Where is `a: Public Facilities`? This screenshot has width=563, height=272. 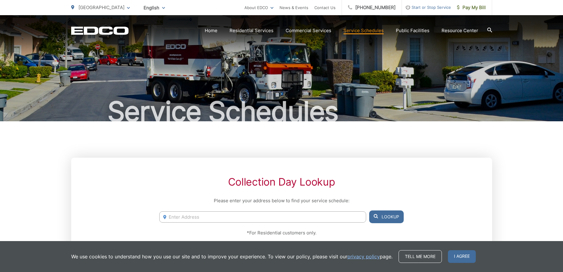 a: Public Facilities is located at coordinates (412, 31).